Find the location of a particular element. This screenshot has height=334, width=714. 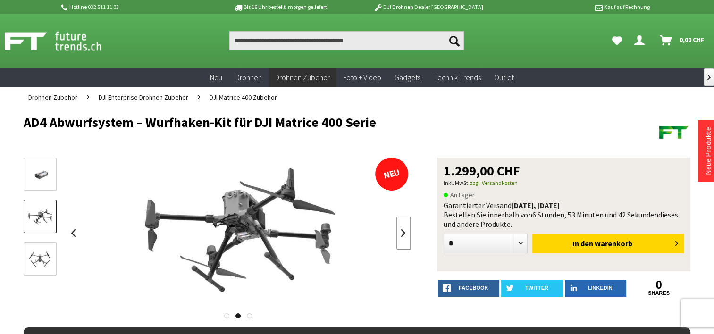

span: 6 Stunden, 53 Minuten und 42 Sekunden is located at coordinates (595, 215).